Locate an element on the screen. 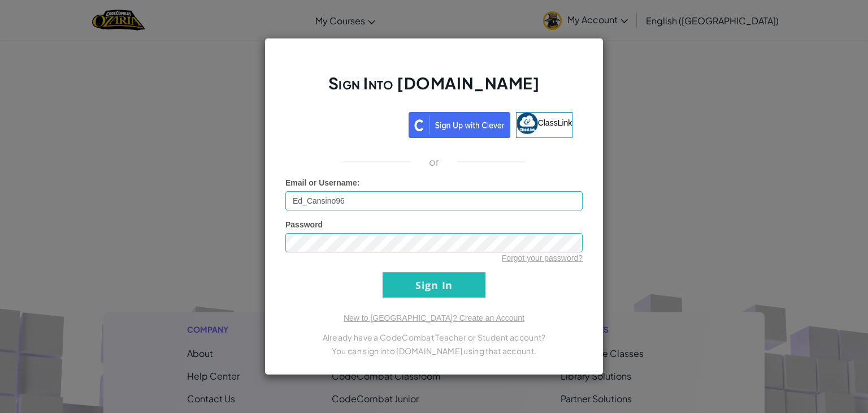 This screenshot has width=868, height=413. span: ClassLink is located at coordinates (555, 123).